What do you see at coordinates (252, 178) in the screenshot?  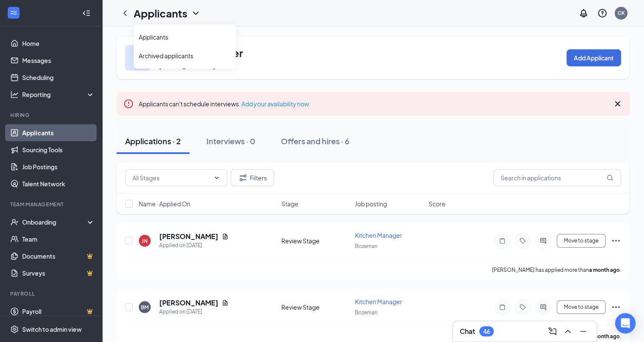 I see `button: Filter Filters` at bounding box center [252, 178].